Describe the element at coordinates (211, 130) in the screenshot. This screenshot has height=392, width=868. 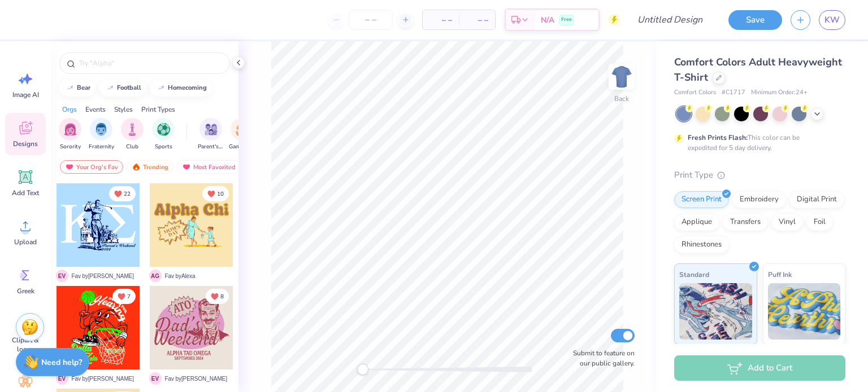
I see `img: Parent's Weekend Image` at that location.